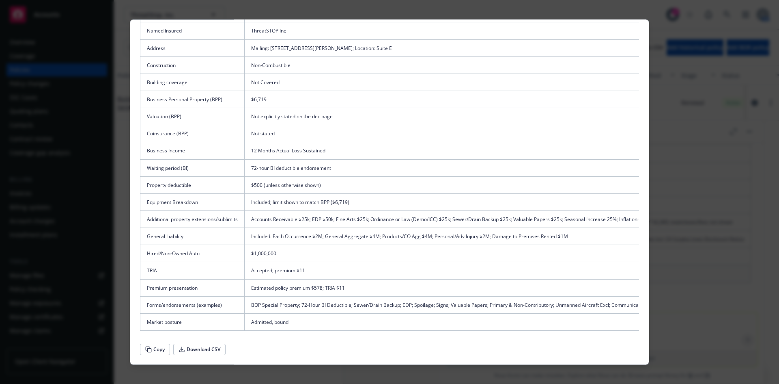 The height and width of the screenshot is (384, 779). I want to click on td: Building coverage, so click(192, 82).